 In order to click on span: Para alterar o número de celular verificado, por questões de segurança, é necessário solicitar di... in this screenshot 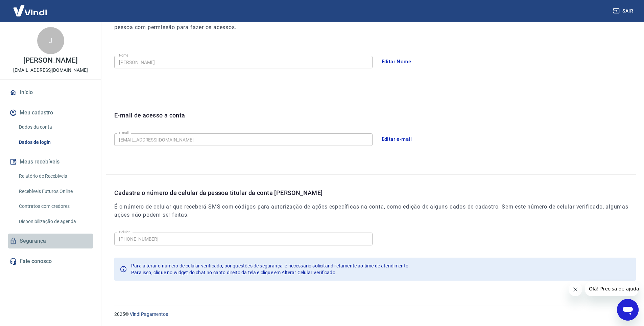, I will do `click(271, 265)`.